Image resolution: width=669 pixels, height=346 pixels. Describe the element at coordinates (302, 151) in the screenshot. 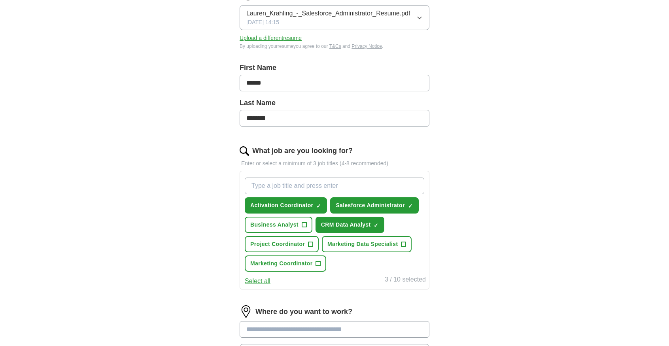

I see `label: What job are you looking for?` at that location.